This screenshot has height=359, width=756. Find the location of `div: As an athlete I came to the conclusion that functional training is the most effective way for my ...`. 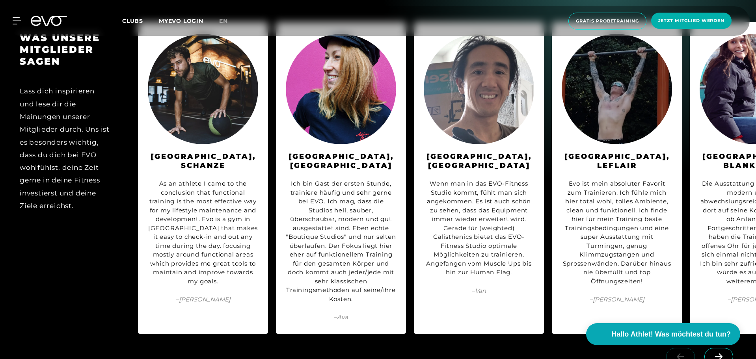

div: As an athlete I came to the conclusion that functional training is the most effective way for my ... is located at coordinates (203, 232).